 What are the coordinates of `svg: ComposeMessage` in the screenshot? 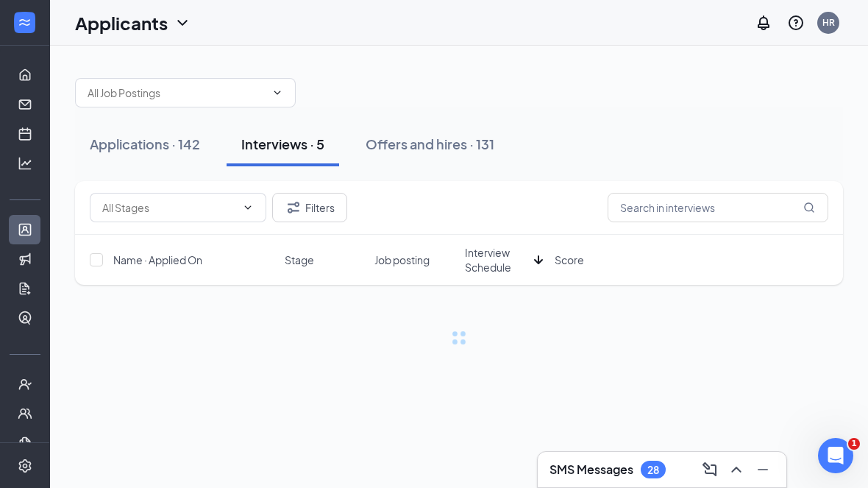 It's located at (710, 470).